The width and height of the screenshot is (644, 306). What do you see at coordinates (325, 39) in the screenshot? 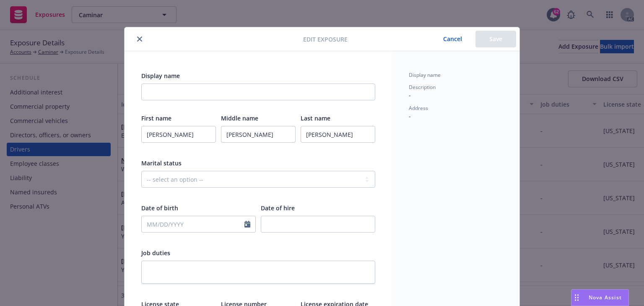
I see `span: Edit exposure` at bounding box center [325, 39].